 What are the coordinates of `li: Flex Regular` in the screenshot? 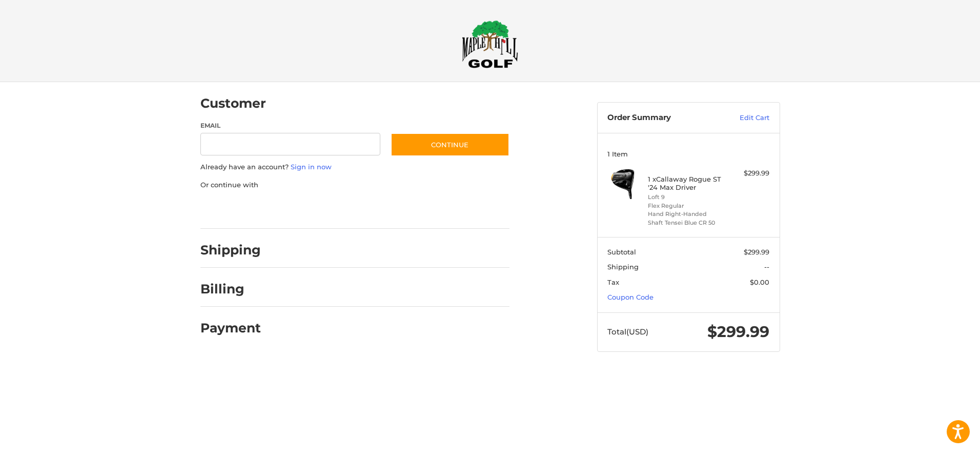 It's located at (687, 205).